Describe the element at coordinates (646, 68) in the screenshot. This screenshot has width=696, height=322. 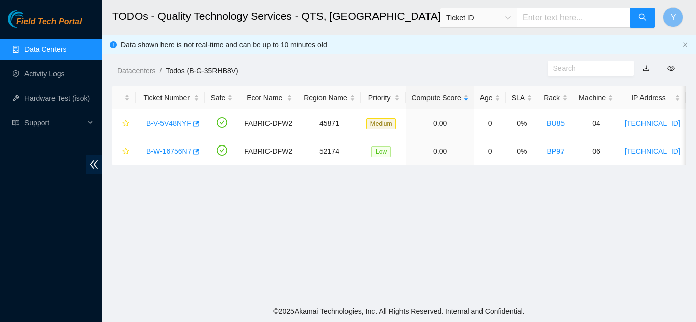
I see `a: download` at that location.